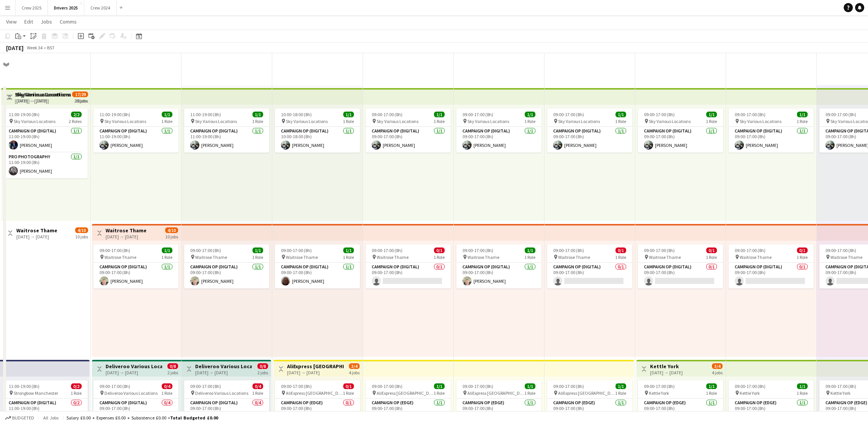 The image size is (868, 424). What do you see at coordinates (621, 250) in the screenshot?
I see `span: 0/1` at bounding box center [621, 250].